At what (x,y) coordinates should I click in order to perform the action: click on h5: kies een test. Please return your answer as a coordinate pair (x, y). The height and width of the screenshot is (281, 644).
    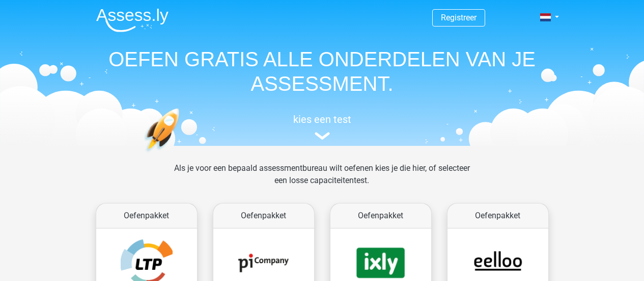
    Looking at the image, I should click on (322, 119).